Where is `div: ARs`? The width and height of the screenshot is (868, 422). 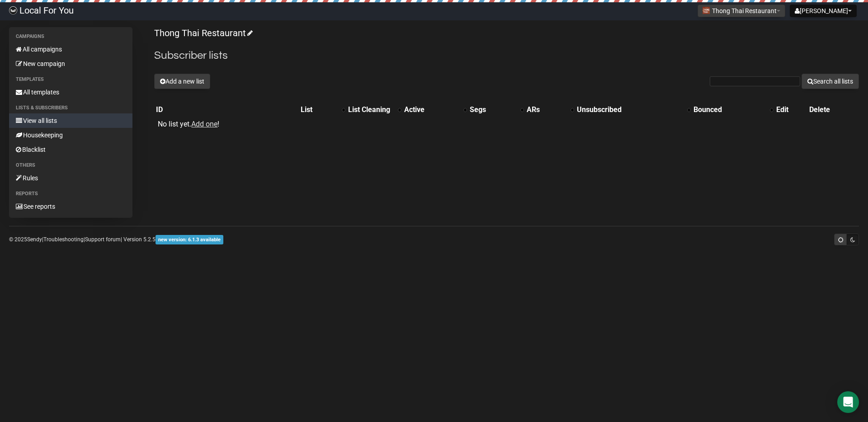 div: ARs is located at coordinates (546, 110).